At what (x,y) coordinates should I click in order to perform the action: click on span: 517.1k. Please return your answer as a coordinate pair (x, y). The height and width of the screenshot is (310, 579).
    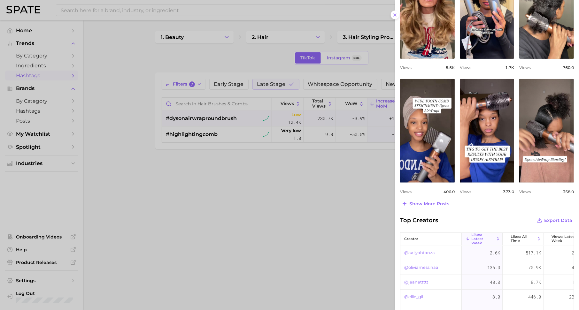
    Looking at the image, I should click on (533, 253).